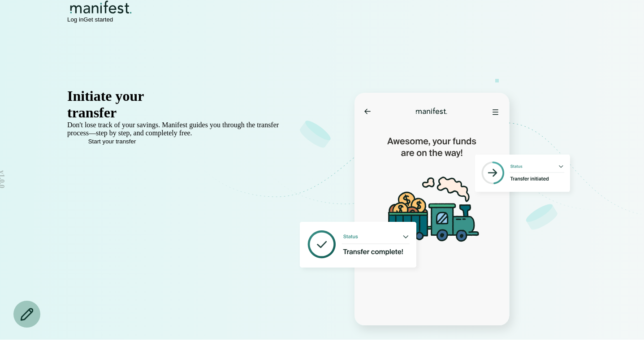  Describe the element at coordinates (148, 112) in the screenshot. I see `span: in minutes` at that location.